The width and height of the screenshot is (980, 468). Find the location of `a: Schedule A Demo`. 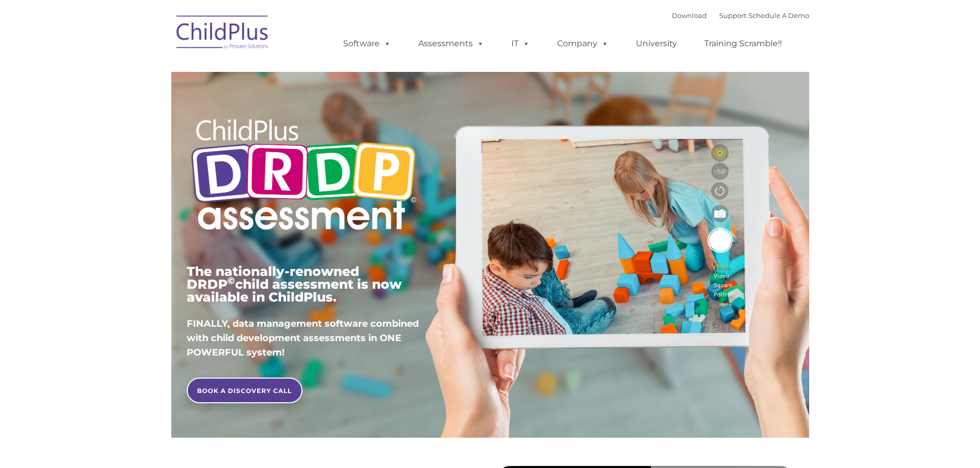

a: Schedule A Demo is located at coordinates (778, 16).